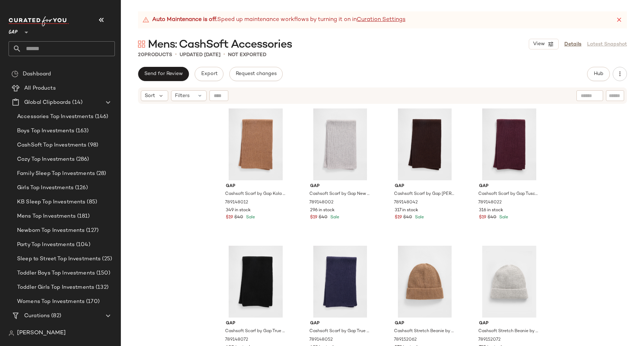 Image resolution: width=644 pixels, height=346 pixels. I want to click on img: cn60596658.jpg, so click(340, 282).